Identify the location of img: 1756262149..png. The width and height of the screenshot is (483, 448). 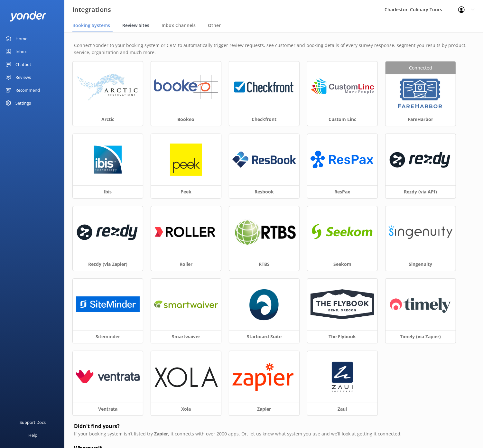
(264, 304).